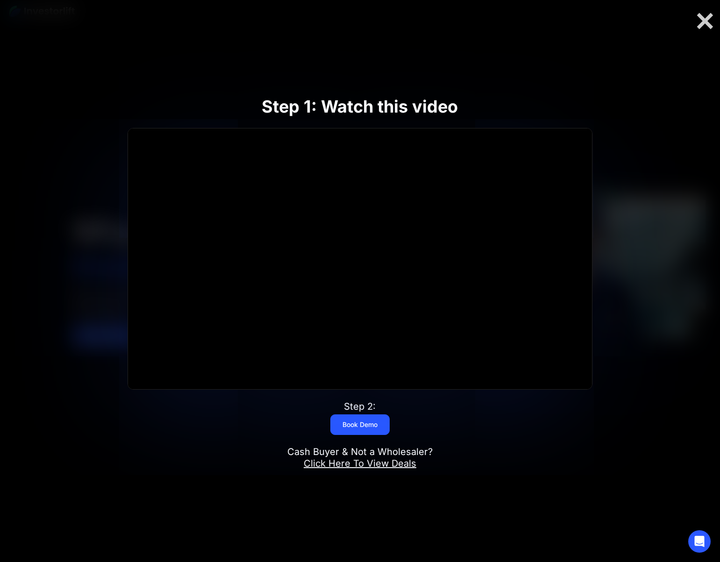 The image size is (720, 562). I want to click on a: Book Demo, so click(360, 425).